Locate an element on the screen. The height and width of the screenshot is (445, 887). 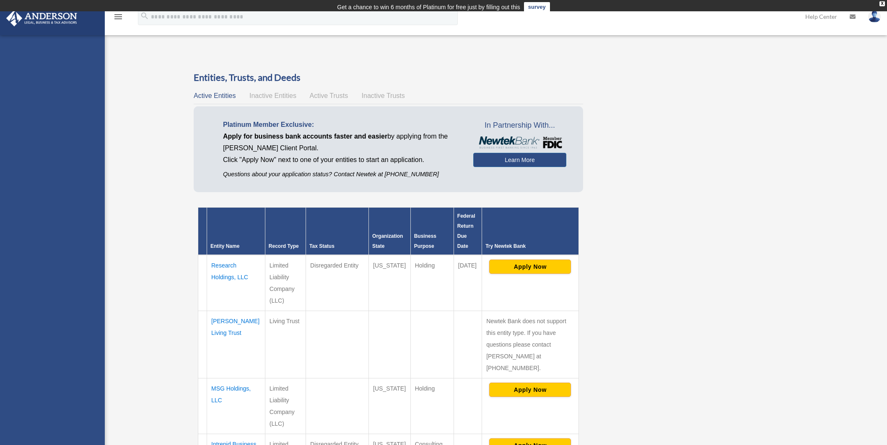
img: NewtekBankLogoSM.png is located at coordinates (519, 143).